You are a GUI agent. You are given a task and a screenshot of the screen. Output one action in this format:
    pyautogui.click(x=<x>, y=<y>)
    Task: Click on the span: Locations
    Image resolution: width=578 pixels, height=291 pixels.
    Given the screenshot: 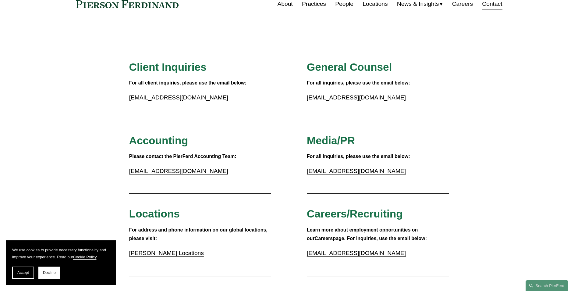 What is the action you would take?
    pyautogui.click(x=155, y=213)
    